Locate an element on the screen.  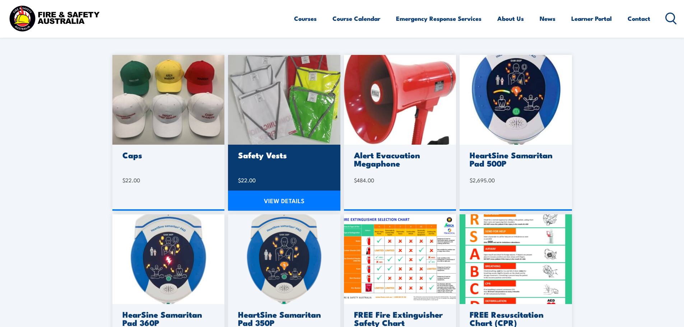
a: Emergency Response Services is located at coordinates (439, 18).